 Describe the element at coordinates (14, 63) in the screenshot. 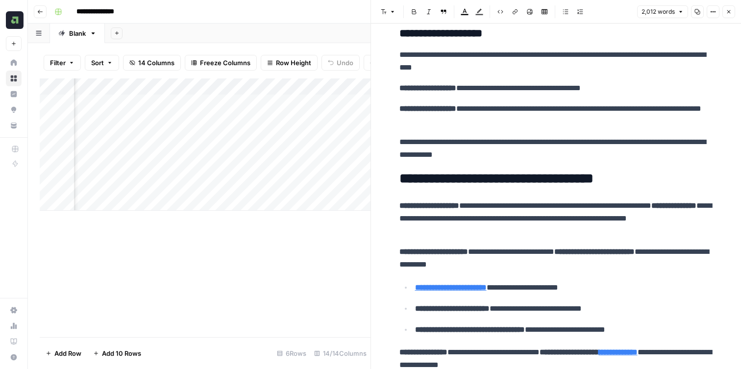

I see `a: Home` at that location.